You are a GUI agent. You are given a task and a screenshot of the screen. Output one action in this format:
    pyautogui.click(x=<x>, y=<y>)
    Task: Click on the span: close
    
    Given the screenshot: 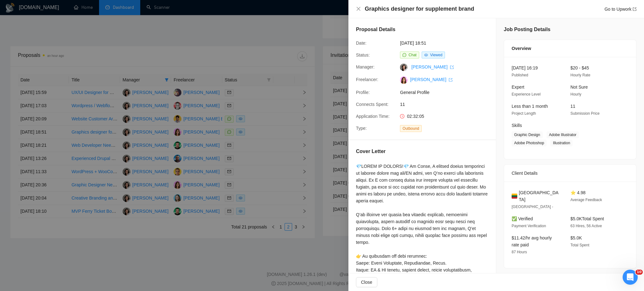 What is the action you would take?
    pyautogui.click(x=358, y=9)
    